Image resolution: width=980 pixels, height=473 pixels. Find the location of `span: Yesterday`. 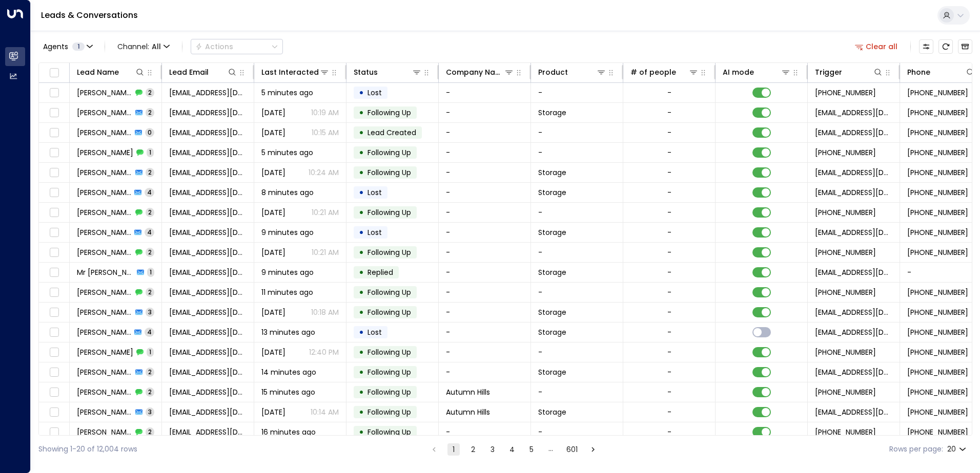

span: Yesterday is located at coordinates (274, 173).